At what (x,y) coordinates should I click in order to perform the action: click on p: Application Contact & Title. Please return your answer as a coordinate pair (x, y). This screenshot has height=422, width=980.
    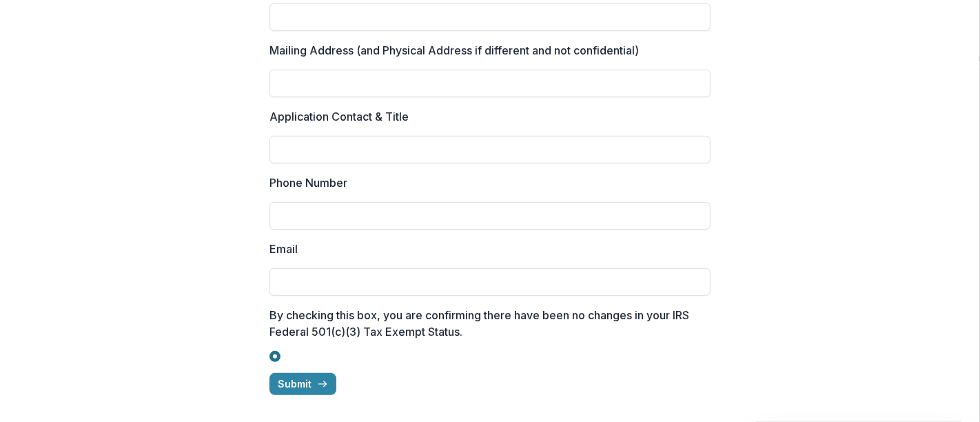
    Looking at the image, I should click on (339, 116).